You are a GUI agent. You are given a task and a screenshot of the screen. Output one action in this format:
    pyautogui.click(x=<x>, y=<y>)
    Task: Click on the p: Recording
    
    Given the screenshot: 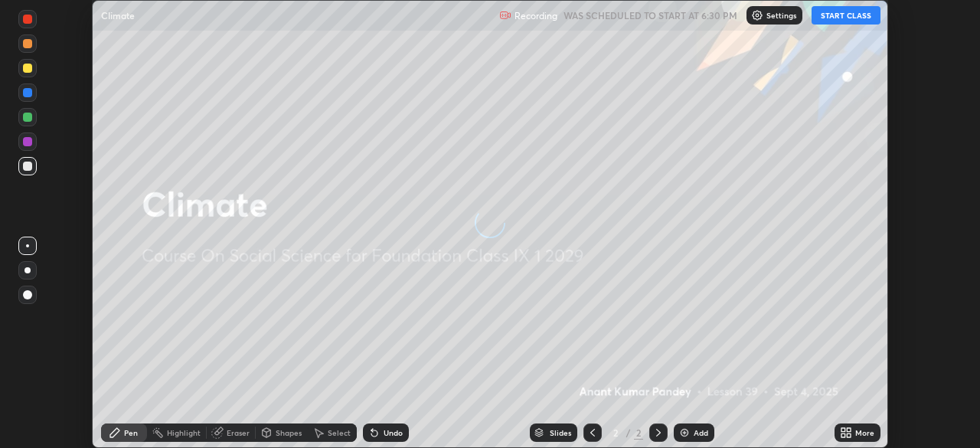 What is the action you would take?
    pyautogui.click(x=536, y=16)
    